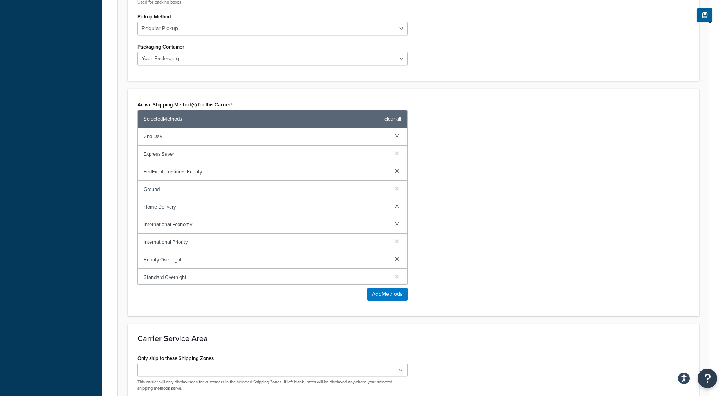 Image resolution: width=725 pixels, height=396 pixels. I want to click on a: clear all, so click(393, 119).